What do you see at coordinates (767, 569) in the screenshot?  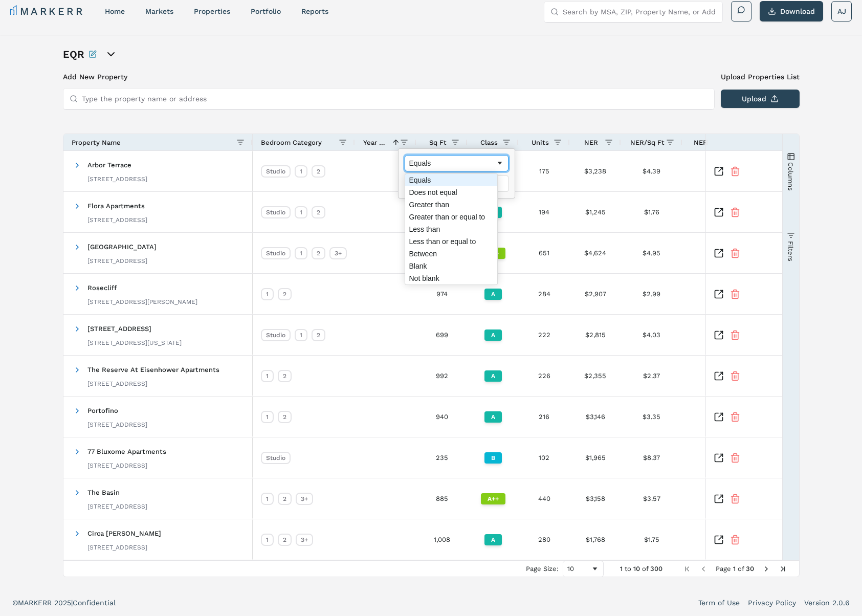 I see `div: Next Page` at bounding box center [767, 569].